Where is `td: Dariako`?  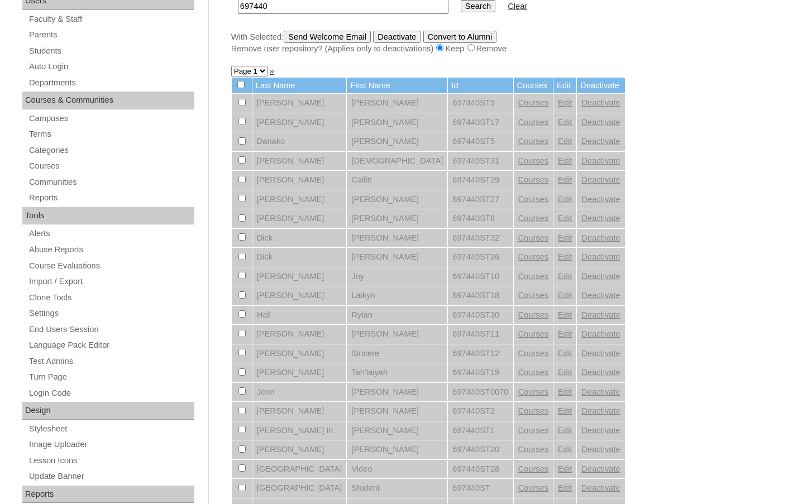 td: Dariako is located at coordinates (299, 142).